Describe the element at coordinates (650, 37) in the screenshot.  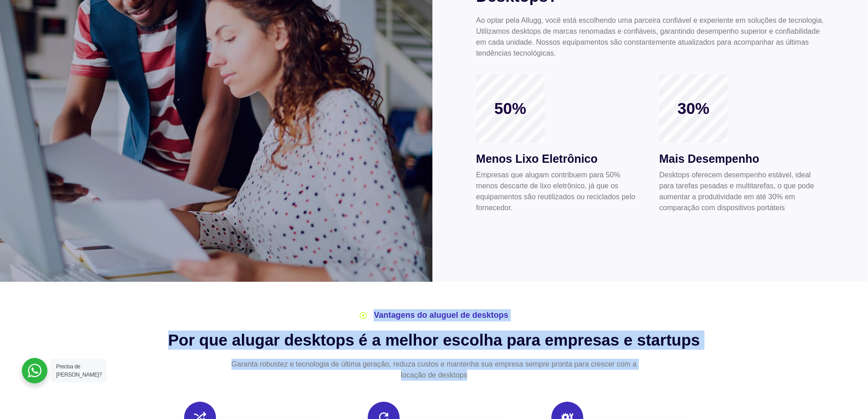
I see `p: Ao optar pela Allugg, você está escolhendo uma parceira confiável e experiente em soluções de tec...` at that location.